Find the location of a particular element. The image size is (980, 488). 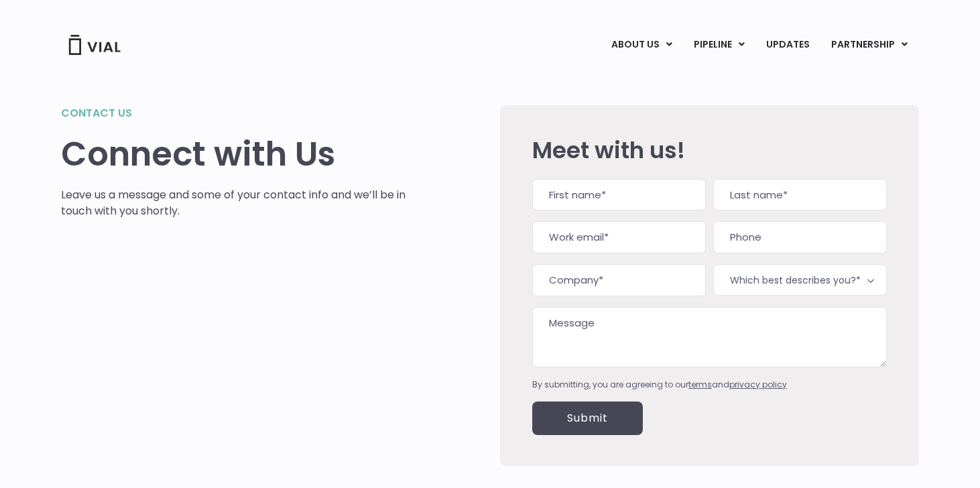

input: Last name* is located at coordinates (799, 195).